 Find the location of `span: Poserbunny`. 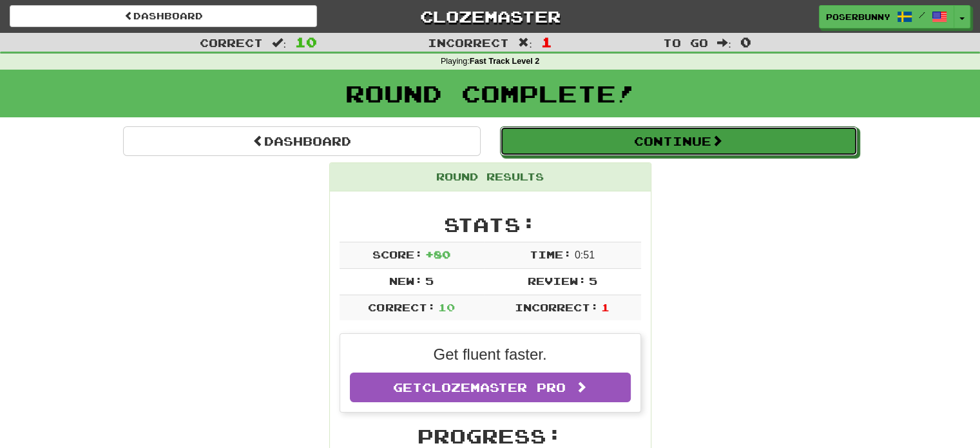

span: Poserbunny is located at coordinates (858, 17).